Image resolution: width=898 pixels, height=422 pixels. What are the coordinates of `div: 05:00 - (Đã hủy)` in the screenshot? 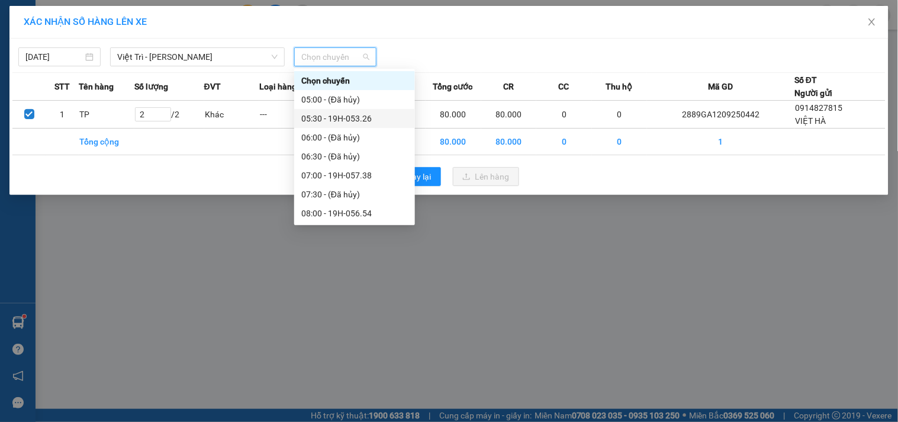 It's located at (355, 99).